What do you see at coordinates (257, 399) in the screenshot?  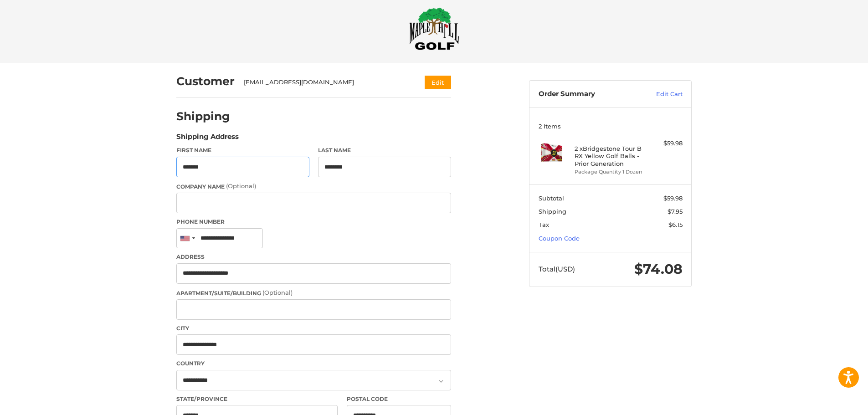 I see `label: State/Province` at bounding box center [257, 399].